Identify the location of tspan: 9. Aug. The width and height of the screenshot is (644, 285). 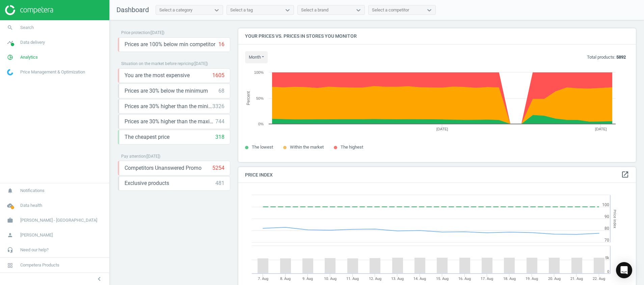
(308, 279).